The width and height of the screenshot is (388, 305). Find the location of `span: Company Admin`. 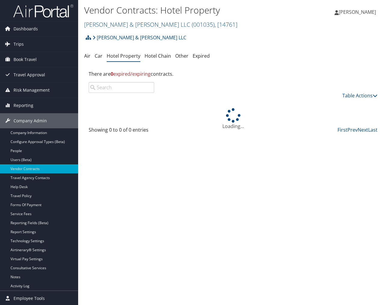

span: Company Admin is located at coordinates (30, 121).